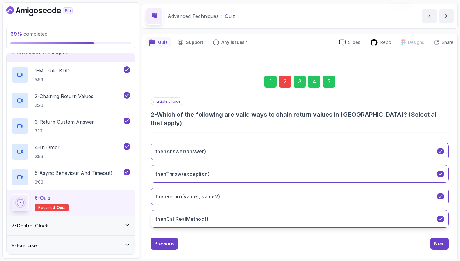 The image size is (460, 261). What do you see at coordinates (446, 16) in the screenshot?
I see `button: next content` at bounding box center [446, 16].